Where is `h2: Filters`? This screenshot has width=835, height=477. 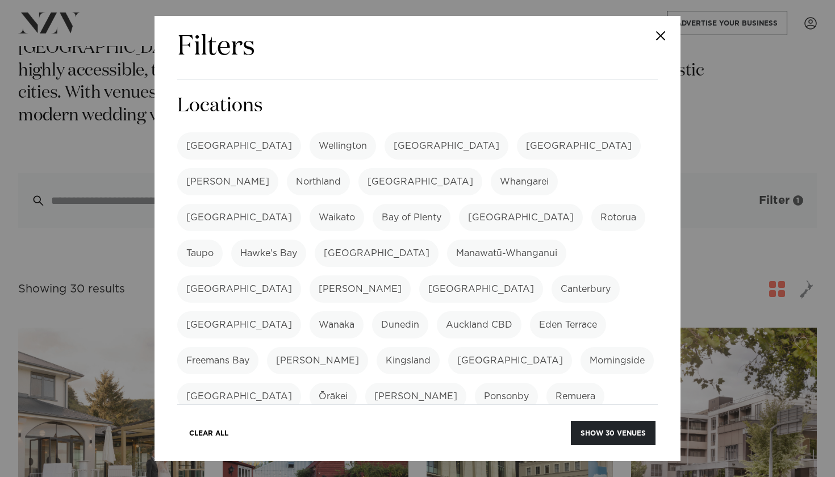 h2: Filters is located at coordinates (216, 47).